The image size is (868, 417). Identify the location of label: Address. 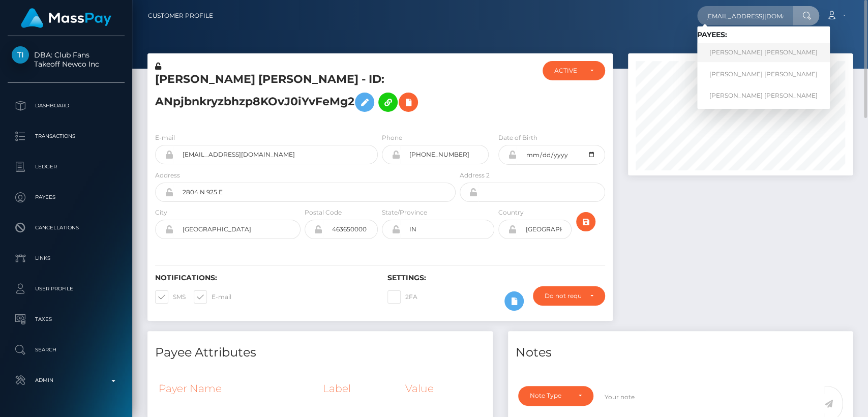
(167, 175).